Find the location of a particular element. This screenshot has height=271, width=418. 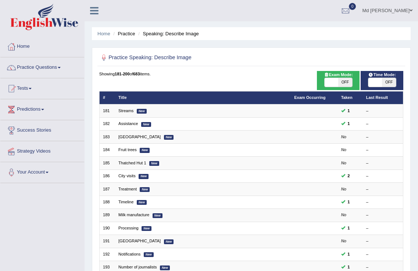

b: 181-200 is located at coordinates (122, 74).